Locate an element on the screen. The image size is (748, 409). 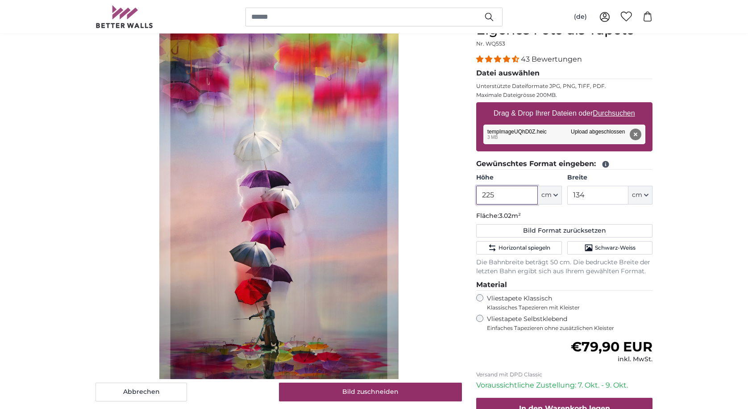
button: (de) is located at coordinates (580, 17).